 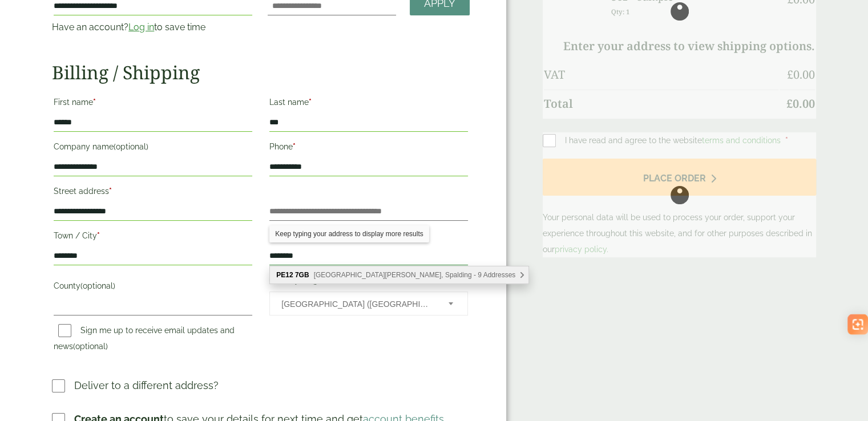 I want to click on label: Phone, so click(x=368, y=148).